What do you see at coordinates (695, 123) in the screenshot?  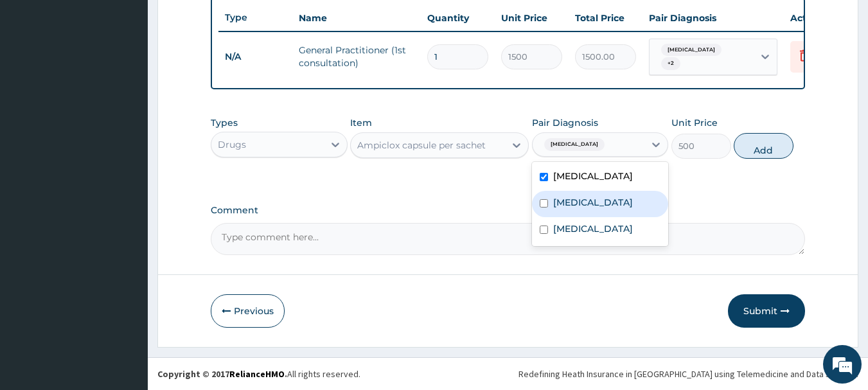 I see `label: Unit Price` at bounding box center [695, 123].